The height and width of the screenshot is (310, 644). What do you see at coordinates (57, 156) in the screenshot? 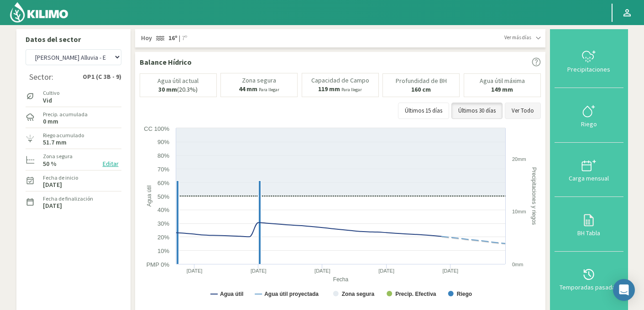
I see `label: Zona segura` at bounding box center [57, 156].